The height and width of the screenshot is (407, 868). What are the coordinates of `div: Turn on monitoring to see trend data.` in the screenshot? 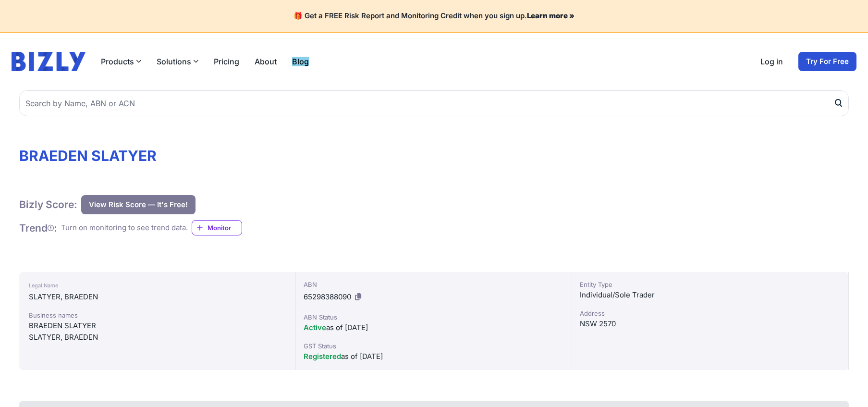 It's located at (124, 228).